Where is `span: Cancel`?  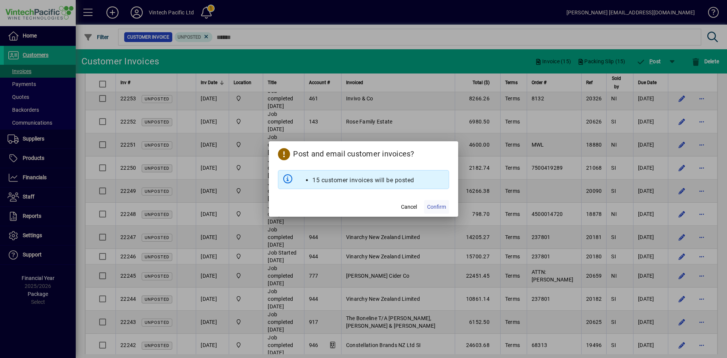
span: Cancel is located at coordinates (409, 207).